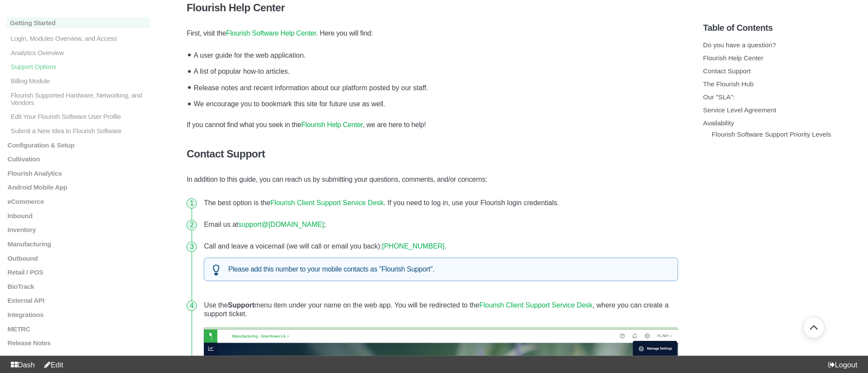  I want to click on h4: Contact Support, so click(433, 154).